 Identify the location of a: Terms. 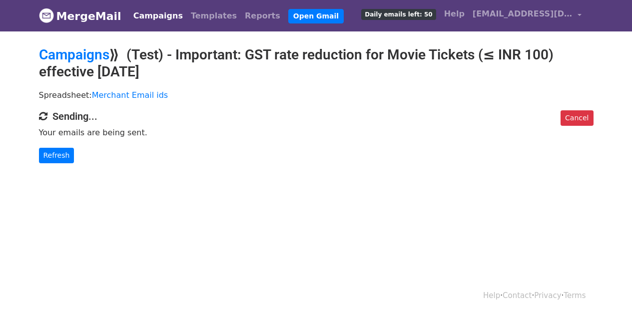
(575, 296).